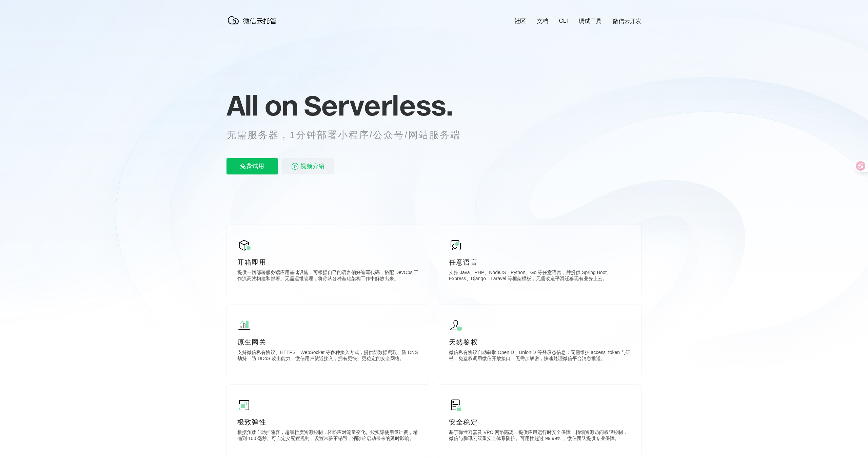 The width and height of the screenshot is (868, 458). What do you see at coordinates (328, 422) in the screenshot?
I see `p: 极致弹性` at bounding box center [328, 422].